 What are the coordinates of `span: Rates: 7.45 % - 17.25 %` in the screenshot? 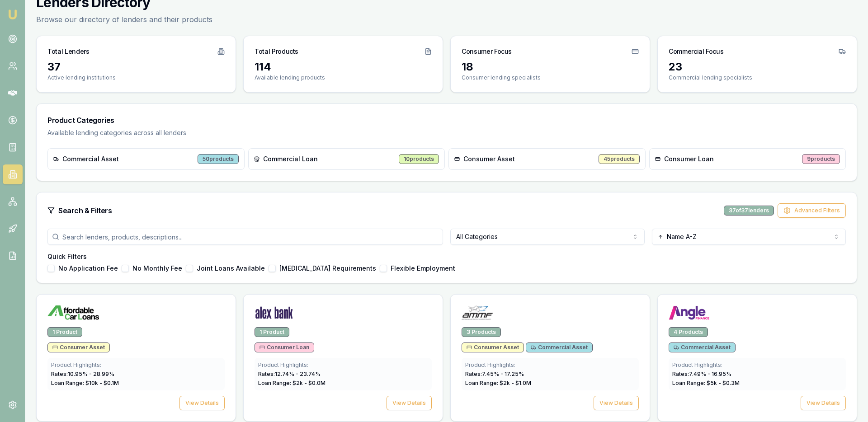 It's located at (495, 374).